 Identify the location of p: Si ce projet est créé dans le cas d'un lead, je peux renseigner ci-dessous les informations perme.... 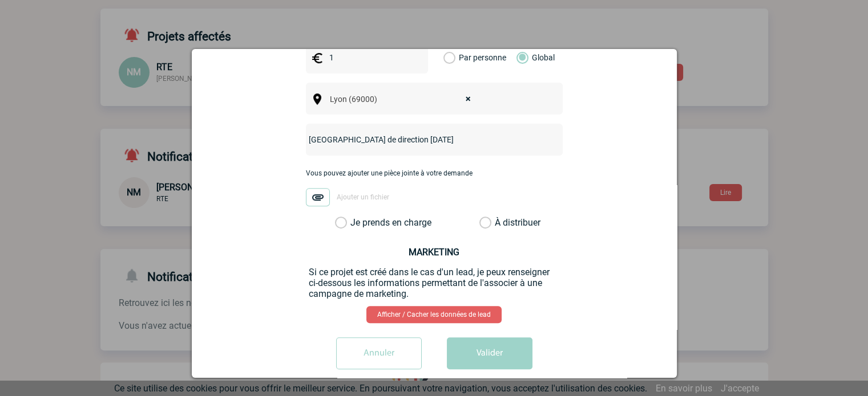
(434, 283).